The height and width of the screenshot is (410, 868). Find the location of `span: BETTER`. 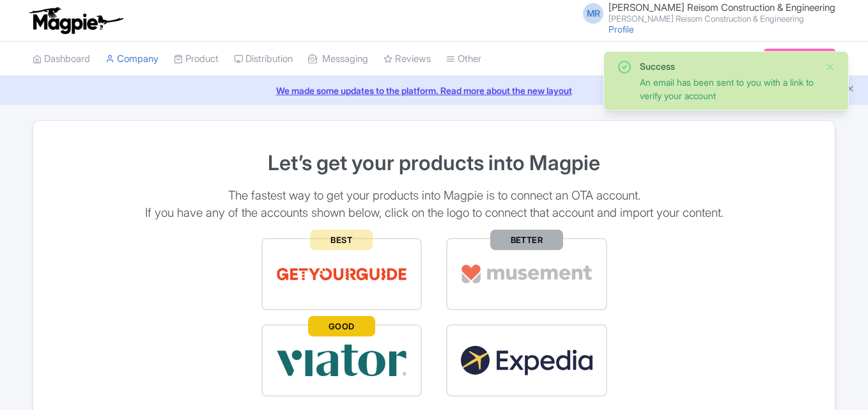

span: BETTER is located at coordinates (527, 240).